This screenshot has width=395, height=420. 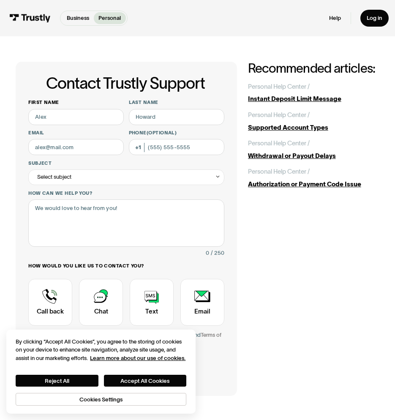 What do you see at coordinates (110, 18) in the screenshot?
I see `p: Personal` at bounding box center [110, 18].